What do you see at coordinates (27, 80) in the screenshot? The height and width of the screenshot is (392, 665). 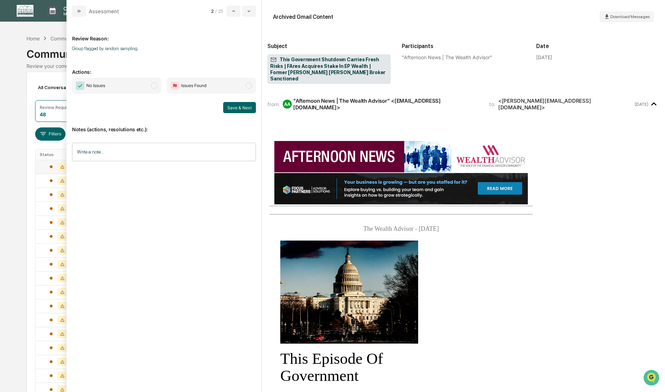 I see `div: Past conversations` at bounding box center [27, 80].